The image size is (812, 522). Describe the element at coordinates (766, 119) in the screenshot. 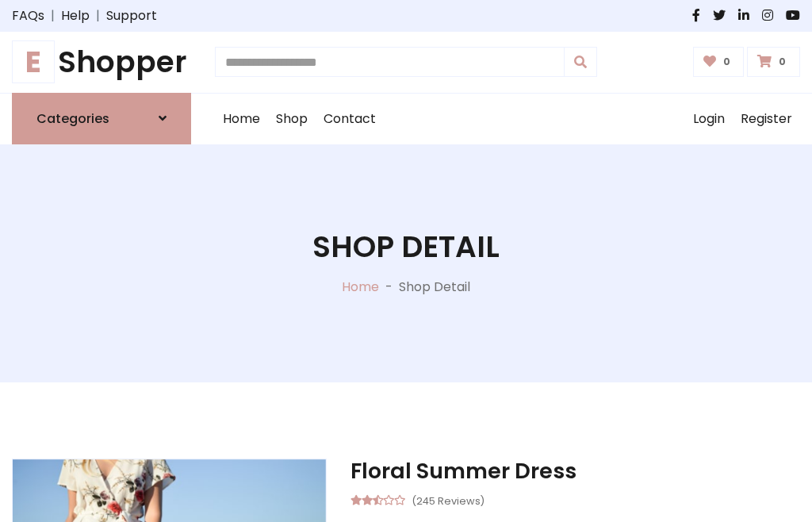

I see `a: Register` at that location.